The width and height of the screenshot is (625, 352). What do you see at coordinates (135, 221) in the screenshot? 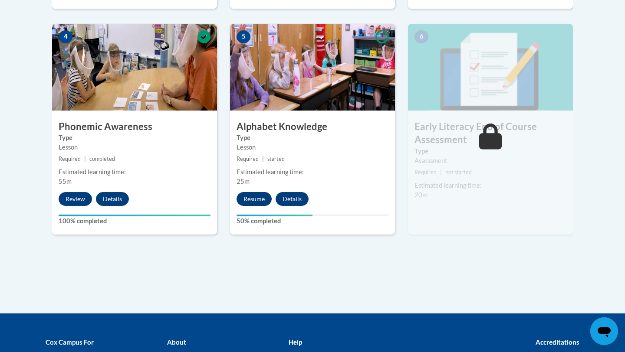
I see `label: 100% completed` at bounding box center [135, 221].